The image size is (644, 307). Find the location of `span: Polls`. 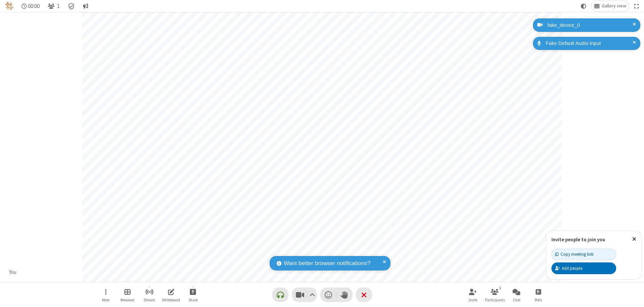

span: Polls is located at coordinates (538, 300).